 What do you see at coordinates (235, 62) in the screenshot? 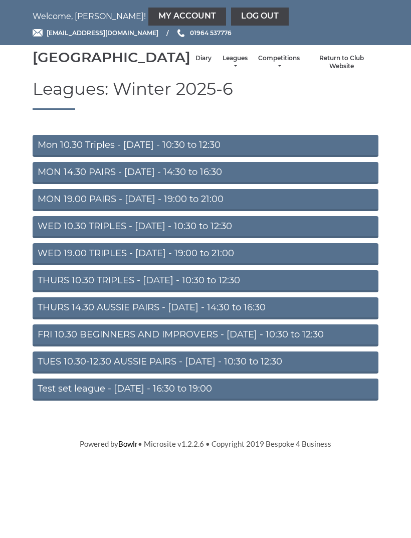
I see `a: Leagues` at bounding box center [235, 62].